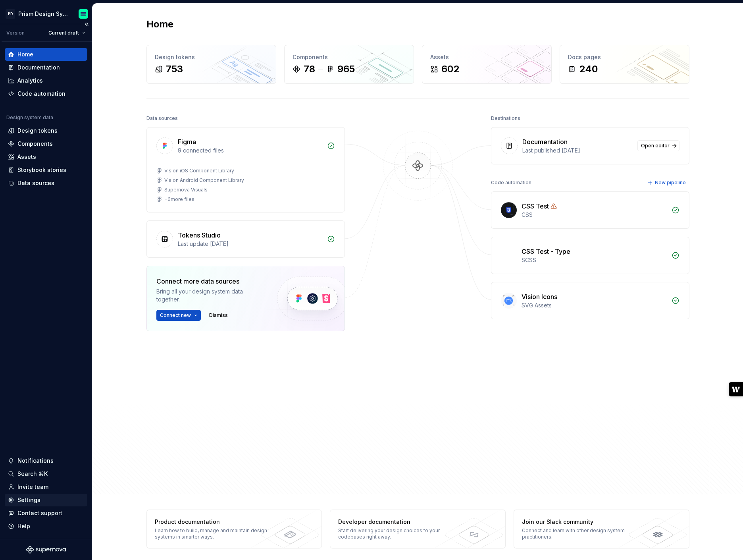  What do you see at coordinates (218, 315) in the screenshot?
I see `span: Dismiss` at bounding box center [218, 315].